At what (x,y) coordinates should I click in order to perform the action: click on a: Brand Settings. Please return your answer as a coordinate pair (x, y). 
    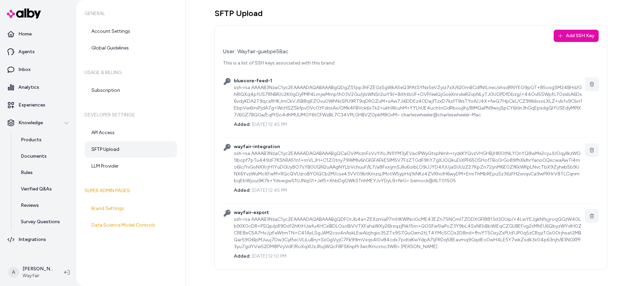
    Looking at the image, I should click on (130, 208).